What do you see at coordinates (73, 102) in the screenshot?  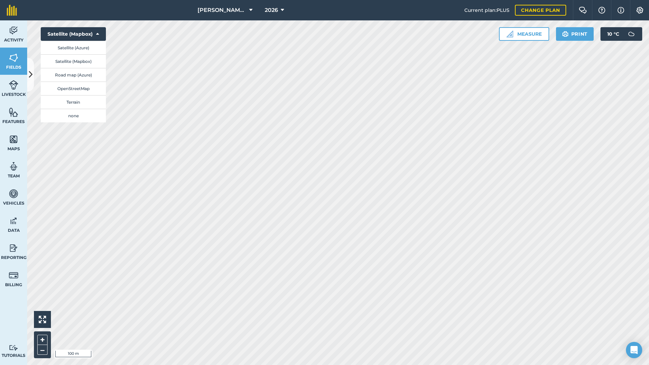 I see `button: Terrain` at bounding box center [73, 102].